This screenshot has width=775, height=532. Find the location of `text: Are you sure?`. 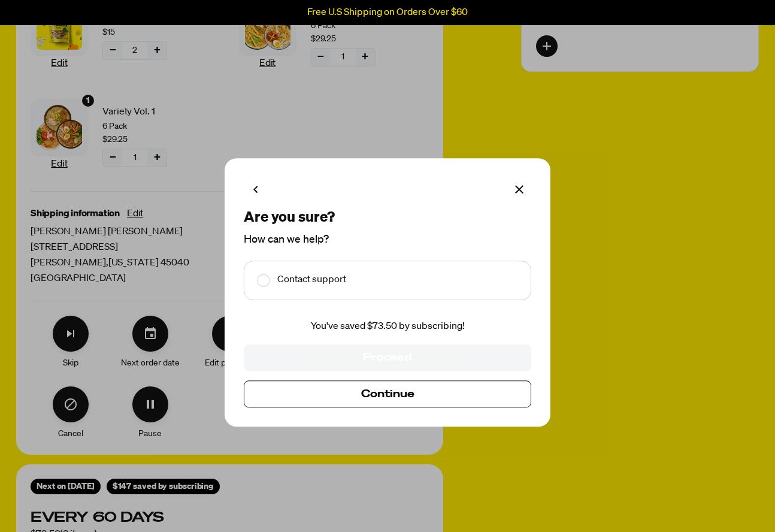

text: Are you sure? is located at coordinates (289, 218).